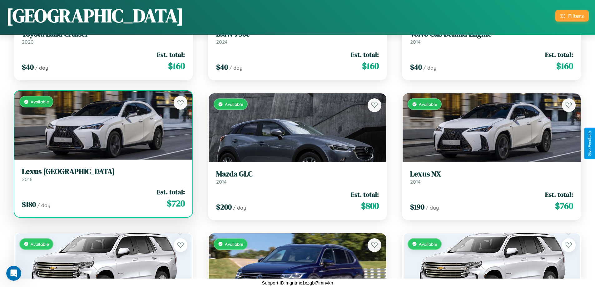  What do you see at coordinates (417, 207) in the screenshot?
I see `span: $ 190` at bounding box center [417, 207].